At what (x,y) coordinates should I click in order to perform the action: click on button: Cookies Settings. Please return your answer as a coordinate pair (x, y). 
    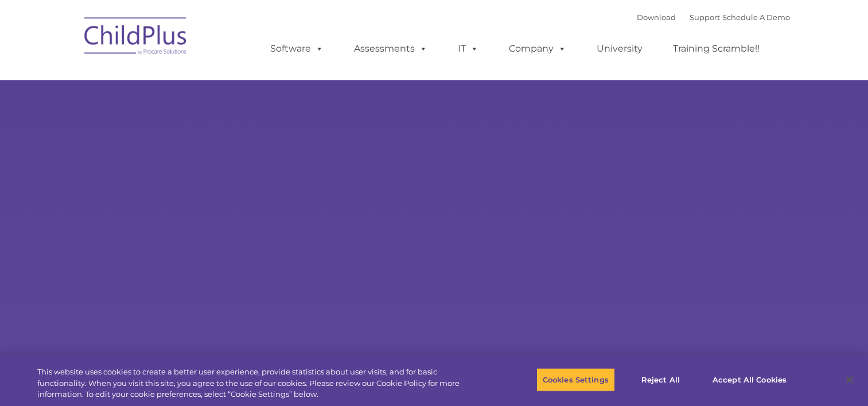
    Looking at the image, I should click on (575, 379).